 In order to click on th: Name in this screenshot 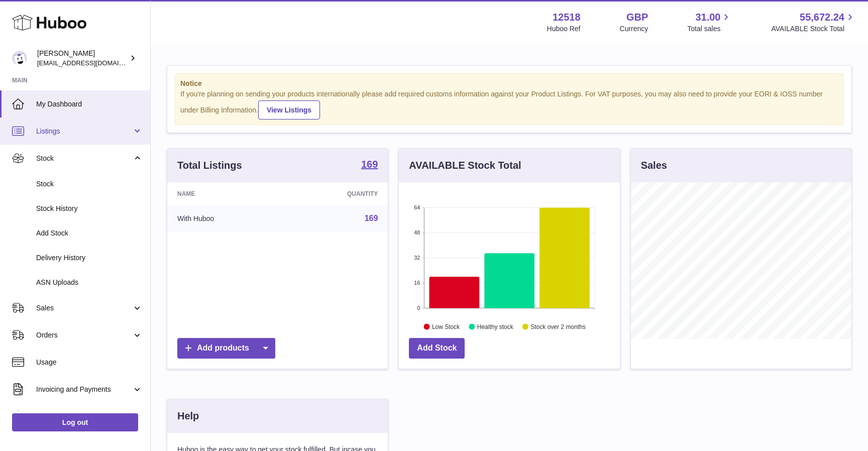, I will do `click(226, 194)`.